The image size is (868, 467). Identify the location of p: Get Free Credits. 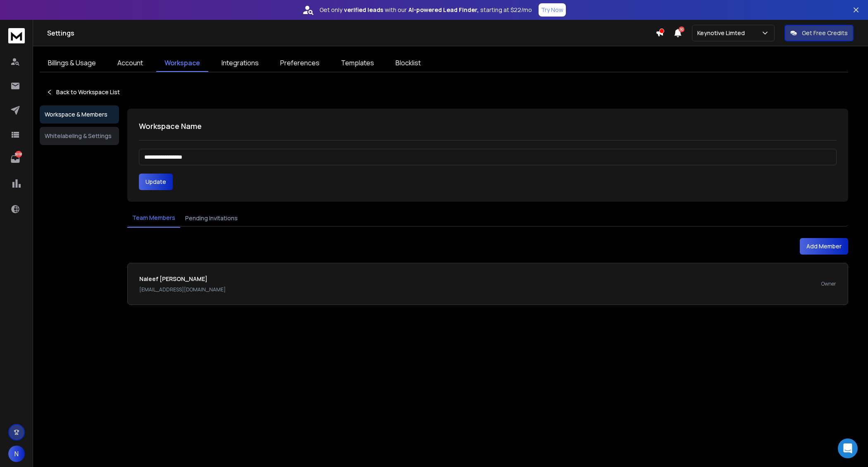
(825, 33).